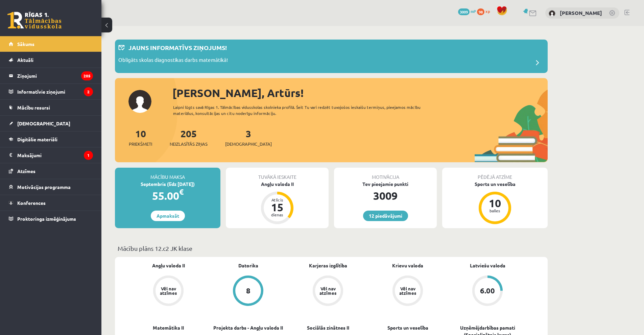 The height and width of the screenshot is (335, 644). Describe the element at coordinates (277, 203) in the screenshot. I see `a: Angļu valoda II Atlicis 15 dienas` at that location.